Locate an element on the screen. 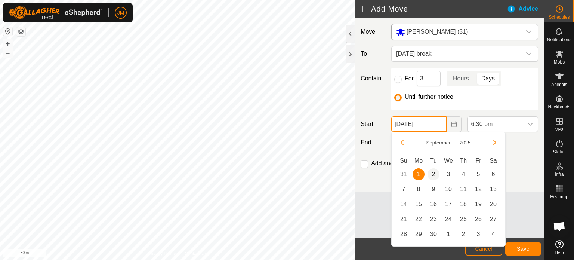 The height and width of the screenshot is (260, 574). span: 24 is located at coordinates (448, 219).